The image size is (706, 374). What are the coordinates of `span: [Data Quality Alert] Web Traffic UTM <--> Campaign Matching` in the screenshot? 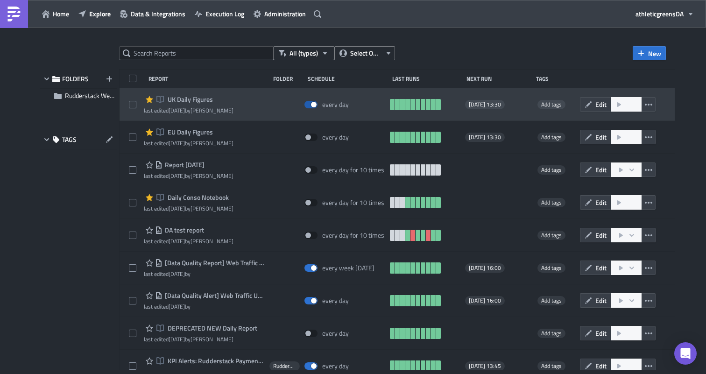 It's located at (213, 296).